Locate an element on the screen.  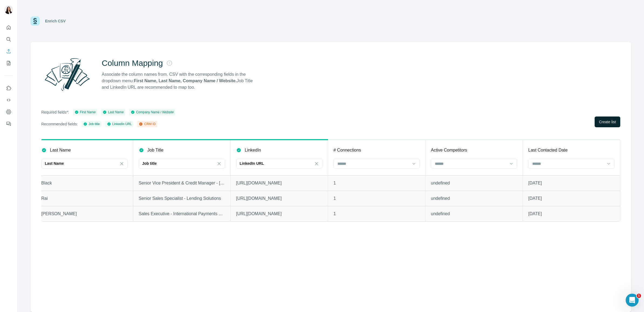
button: Dashboard is located at coordinates (9, 112).